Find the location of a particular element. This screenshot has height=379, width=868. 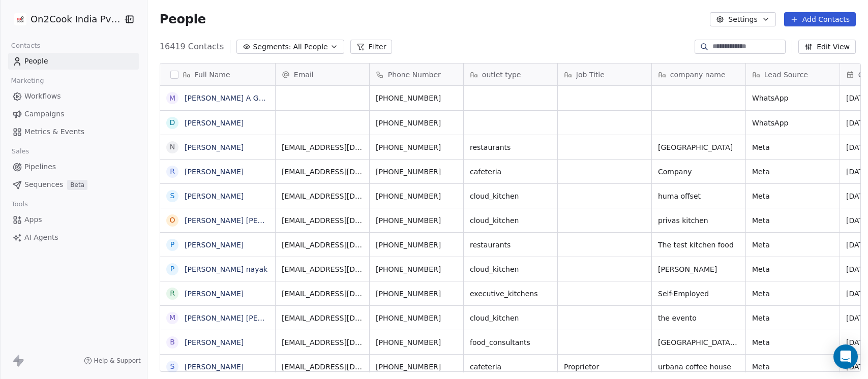

a: AI Agents is located at coordinates (73, 238).